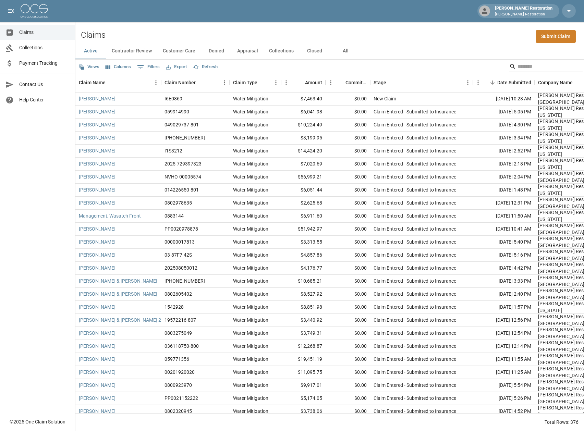 Image resolution: width=584 pixels, height=431 pixels. I want to click on div: NVHO-00005574, so click(183, 177).